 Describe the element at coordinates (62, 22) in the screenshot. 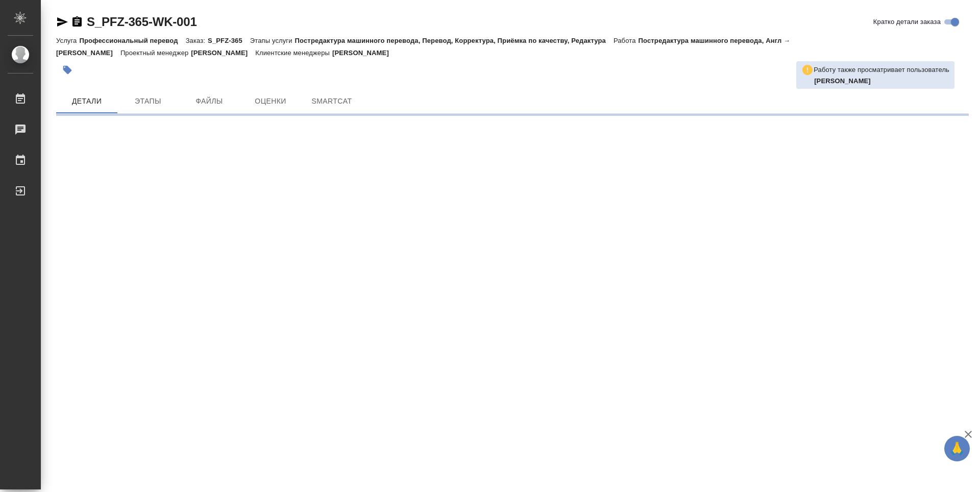

I see `button: Скопировать ссылку для ЯМессенджера` at that location.